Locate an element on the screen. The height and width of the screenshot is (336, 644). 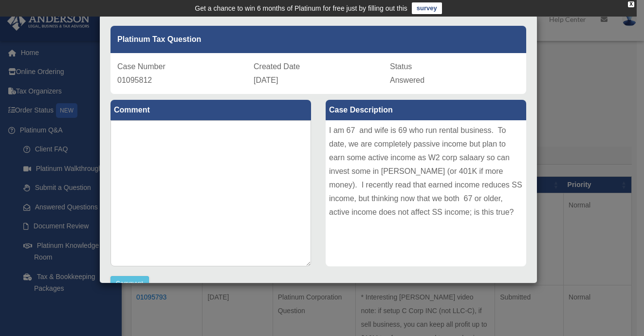
span: Status is located at coordinates (400, 66).